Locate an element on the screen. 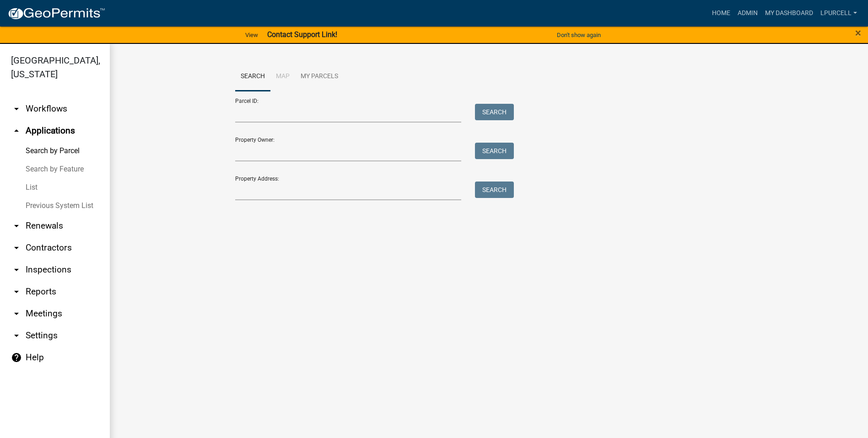 This screenshot has height=438, width=868. i: arrow_drop_up is located at coordinates (16, 130).